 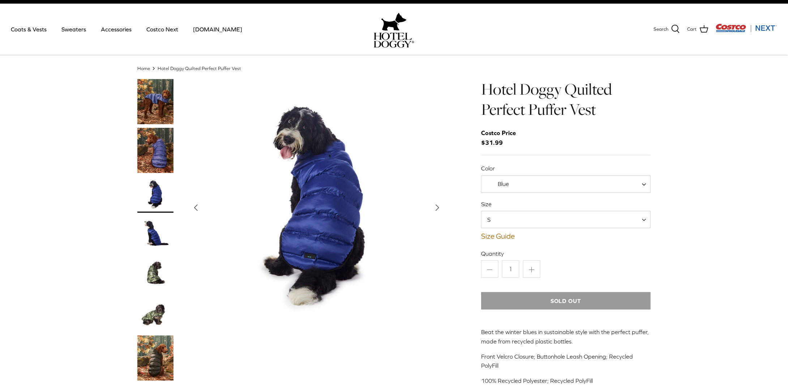 What do you see at coordinates (29, 29) in the screenshot?
I see `a: Coats & Vests` at bounding box center [29, 29].